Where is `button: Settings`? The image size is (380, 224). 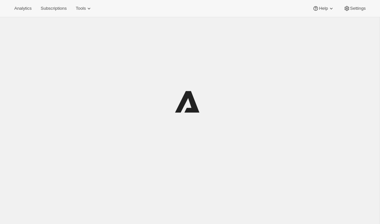 button: Settings is located at coordinates (354, 8).